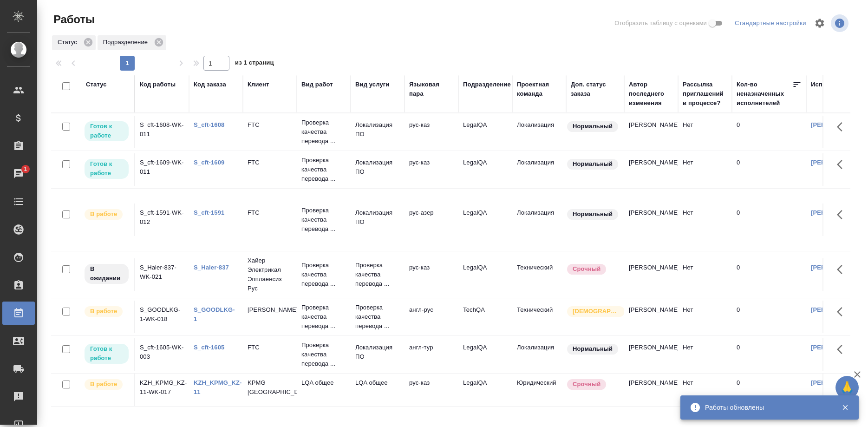 The image size is (868, 427). I want to click on a: KZH_KPMG_KZ-11, so click(217, 387).